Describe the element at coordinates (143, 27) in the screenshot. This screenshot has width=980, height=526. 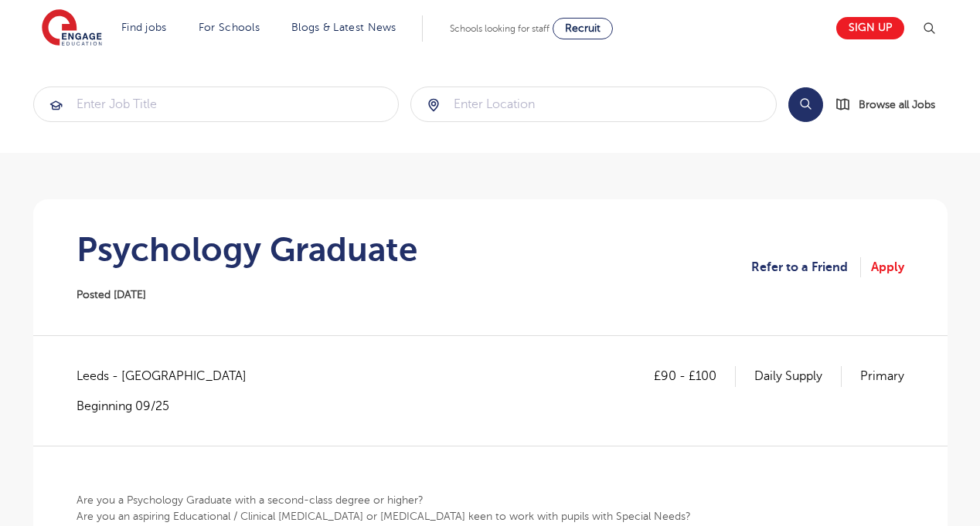
I see `a: Find jobs` at that location.